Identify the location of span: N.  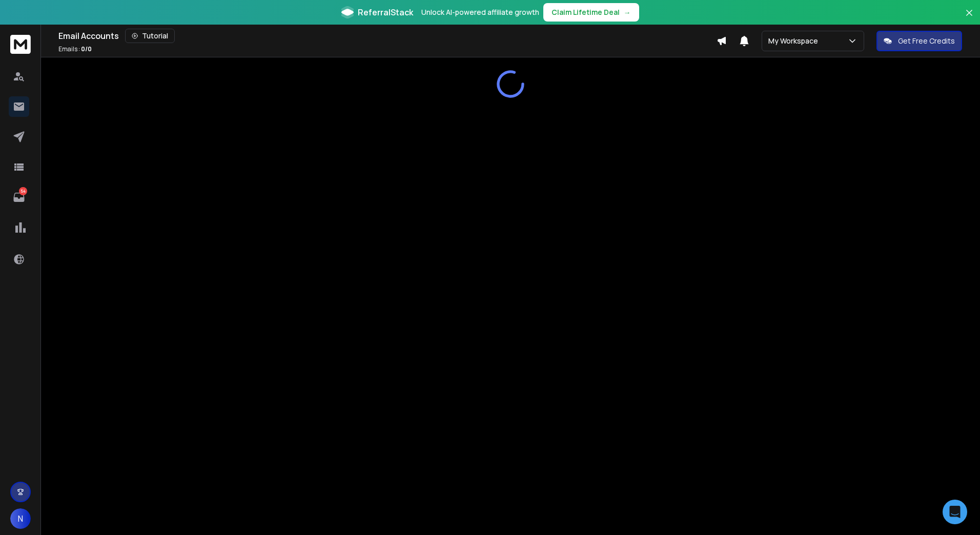
(20, 519).